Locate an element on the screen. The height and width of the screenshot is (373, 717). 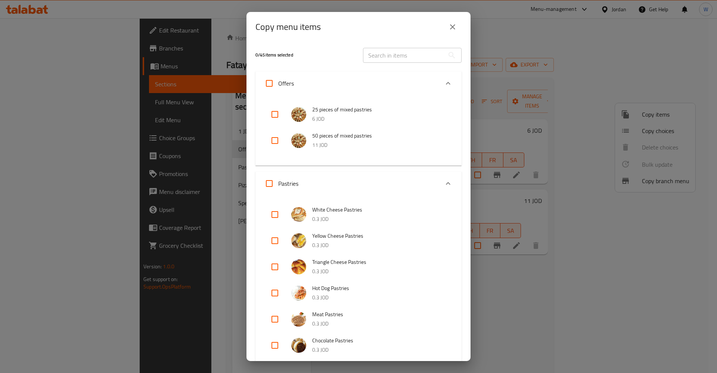
img: 25 pieces of mixed pastries is located at coordinates (299, 114).